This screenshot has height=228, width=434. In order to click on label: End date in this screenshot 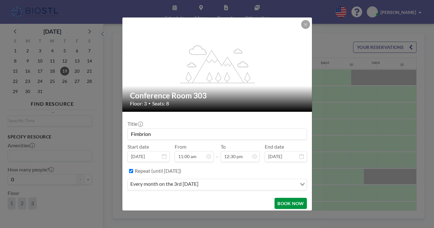, I will do `click(274, 146)`.